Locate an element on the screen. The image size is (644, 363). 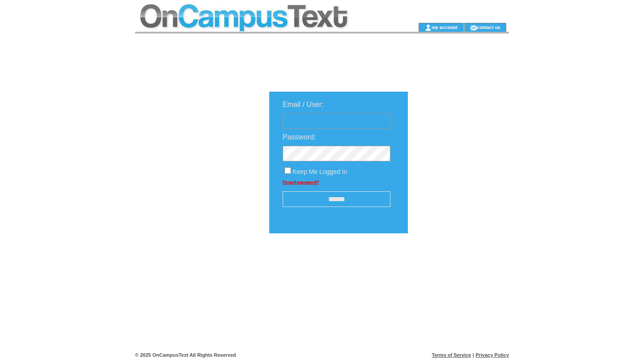
span: Password: is located at coordinates (299, 137).